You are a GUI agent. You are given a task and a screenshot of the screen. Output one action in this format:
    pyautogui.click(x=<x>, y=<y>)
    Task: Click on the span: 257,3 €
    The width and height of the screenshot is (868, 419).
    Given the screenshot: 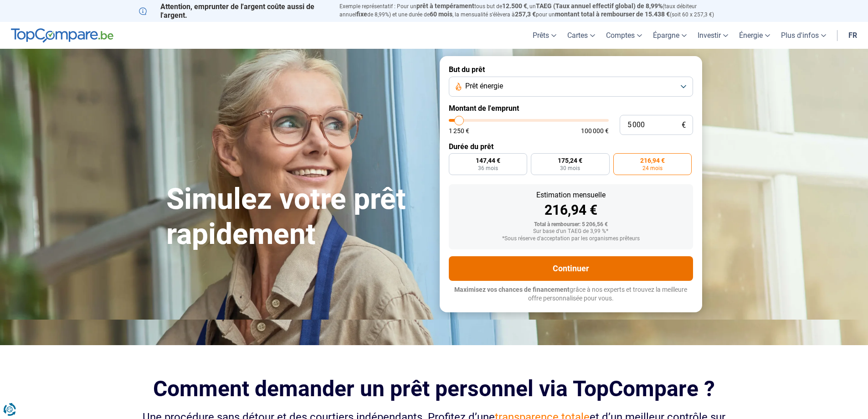 What is the action you would take?
    pyautogui.click(x=526, y=14)
    